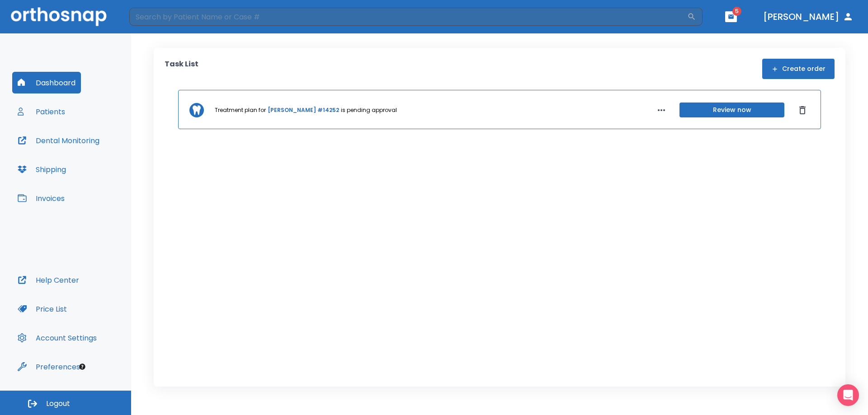 This screenshot has width=868, height=415. Describe the element at coordinates (41, 198) in the screenshot. I see `button: Invoices` at that location.